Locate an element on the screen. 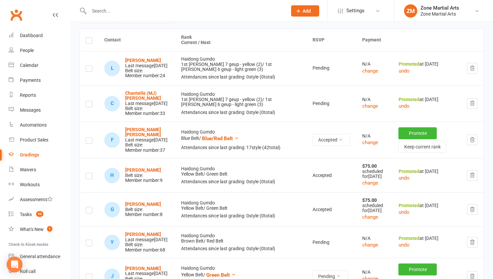 This screenshot has width=493, height=279. div: Workouts is located at coordinates (30, 184).